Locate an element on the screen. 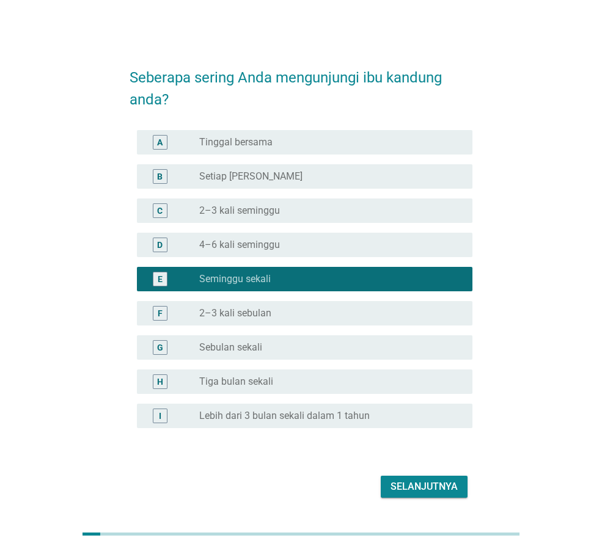 This screenshot has width=602, height=549. label: Seminggu sekali is located at coordinates (235, 279).